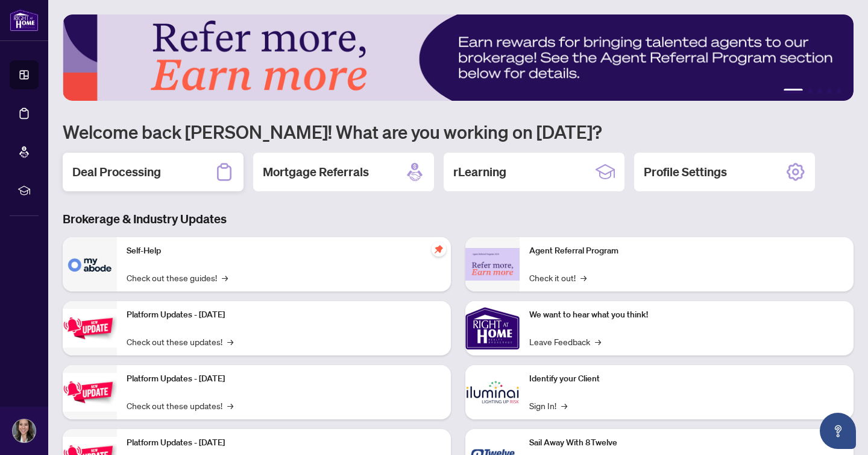 The image size is (868, 455). Describe the element at coordinates (492, 328) in the screenshot. I see `img: We want to hear what you think!` at that location.